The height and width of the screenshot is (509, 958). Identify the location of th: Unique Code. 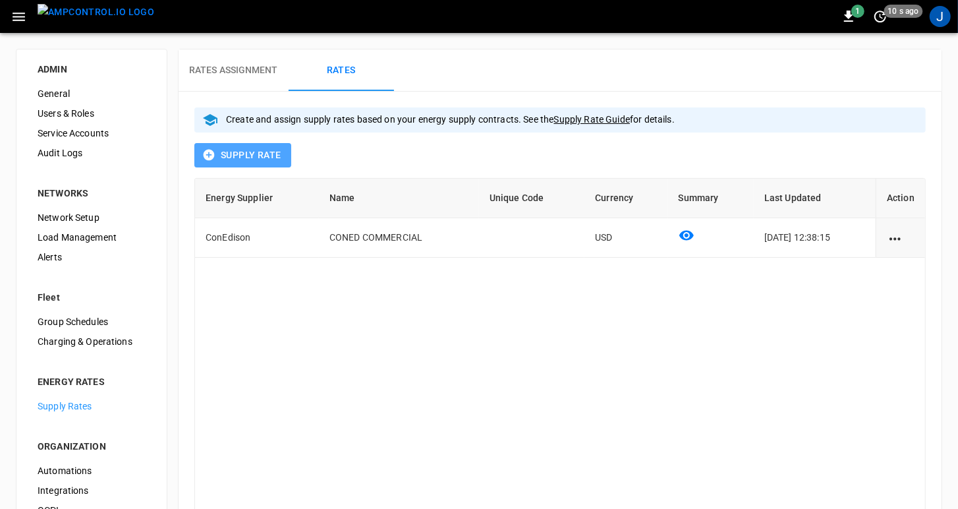
(532, 198).